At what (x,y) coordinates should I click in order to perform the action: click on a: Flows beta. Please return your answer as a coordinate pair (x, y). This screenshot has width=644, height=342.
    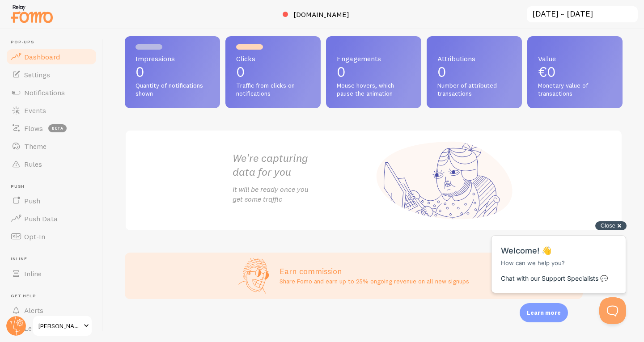
    Looking at the image, I should click on (51, 128).